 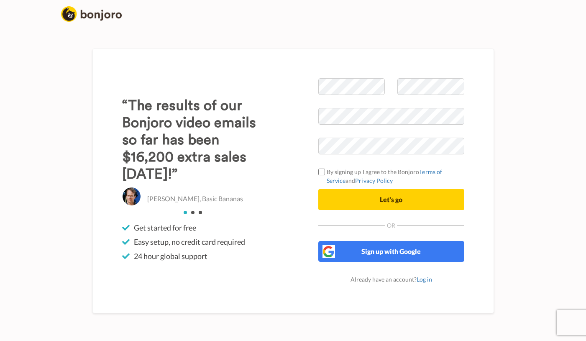 What do you see at coordinates (391, 176) in the screenshot?
I see `label: By signing up I agree to the Bonjoro and` at bounding box center [391, 176].